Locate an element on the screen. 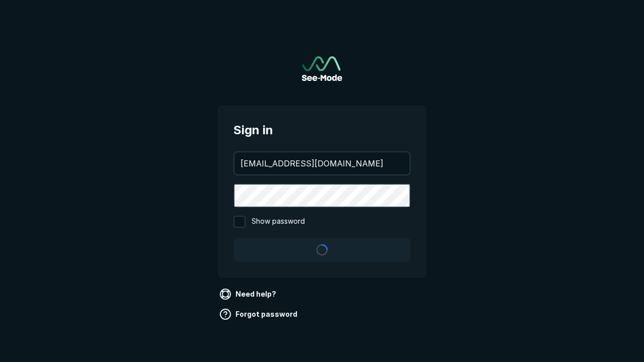 Image resolution: width=644 pixels, height=362 pixels. img: See-Mode Logo is located at coordinates (322, 69).